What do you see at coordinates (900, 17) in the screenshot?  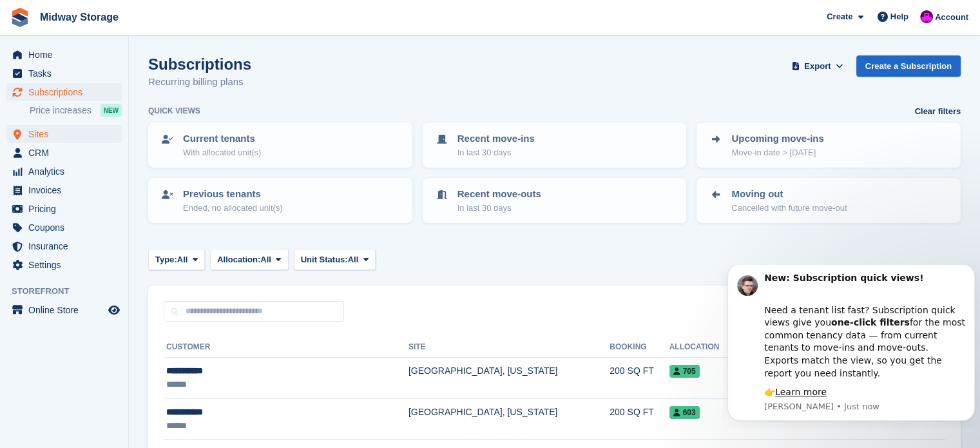 I see `span: Help` at bounding box center [900, 17].